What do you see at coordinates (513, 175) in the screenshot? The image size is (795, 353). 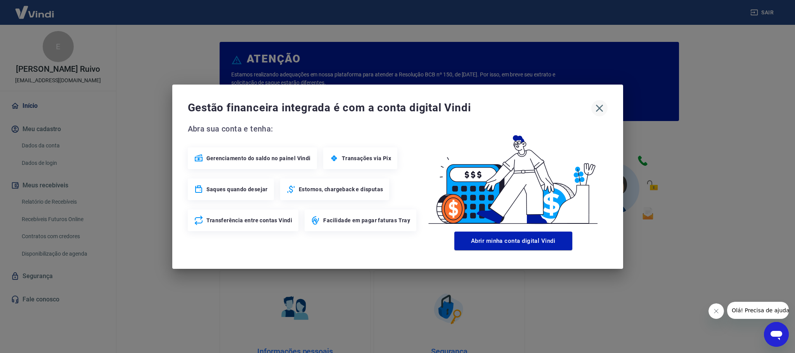 I see `img: Good Billing` at bounding box center [513, 175].